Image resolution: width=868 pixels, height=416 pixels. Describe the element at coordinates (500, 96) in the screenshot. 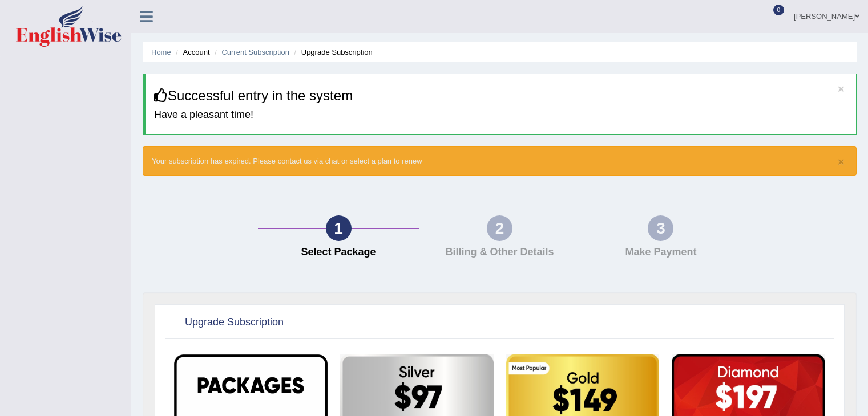

I see `h3: Successful entry in the system` at that location.